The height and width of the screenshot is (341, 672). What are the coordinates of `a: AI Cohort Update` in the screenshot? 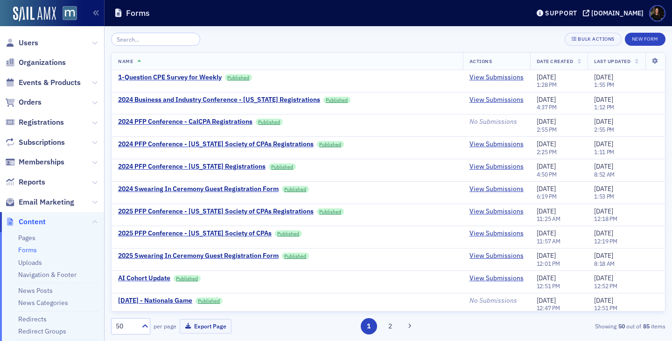 It's located at (144, 278).